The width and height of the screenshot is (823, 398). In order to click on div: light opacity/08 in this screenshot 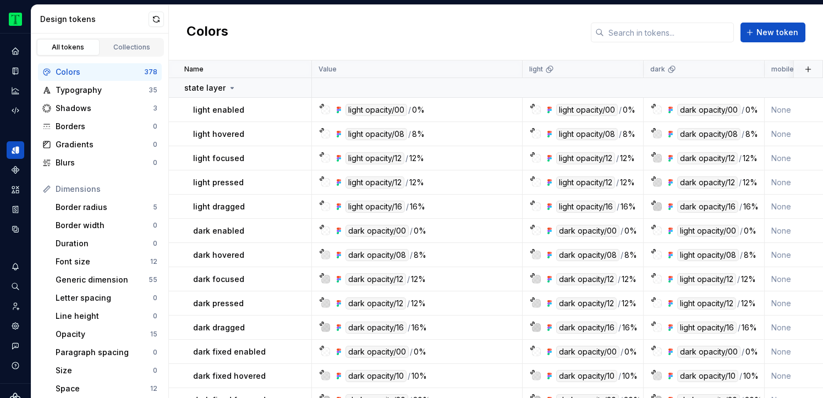, I will do `click(376, 134)`.